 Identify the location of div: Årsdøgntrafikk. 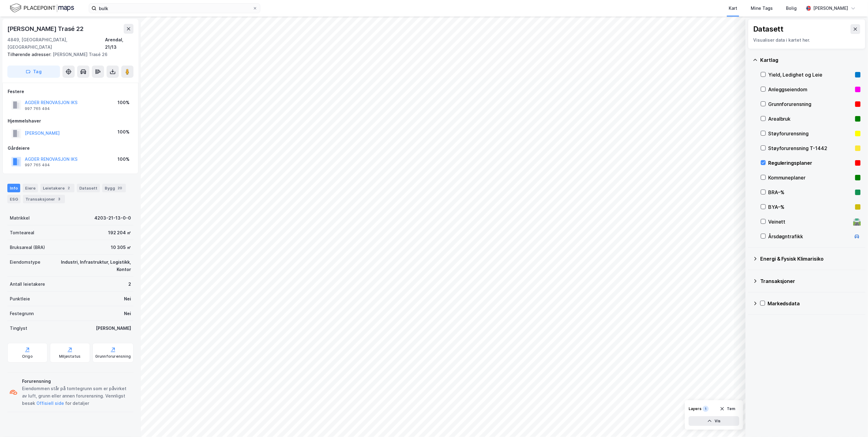
(809, 237).